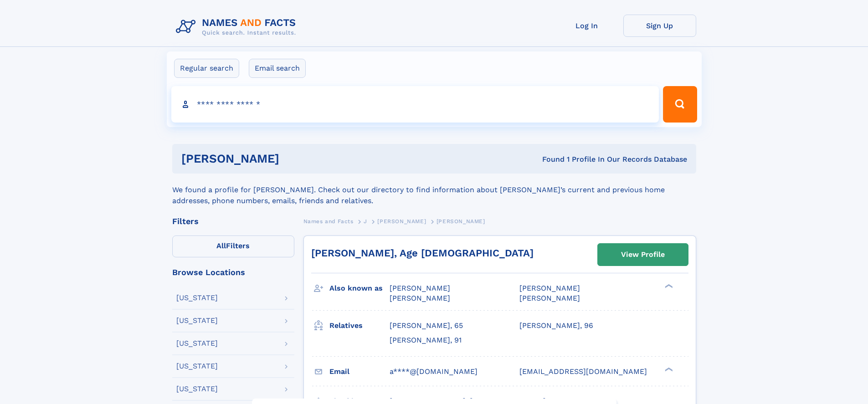 The height and width of the screenshot is (404, 868). What do you see at coordinates (234, 221) in the screenshot?
I see `div: Filters` at bounding box center [234, 221].